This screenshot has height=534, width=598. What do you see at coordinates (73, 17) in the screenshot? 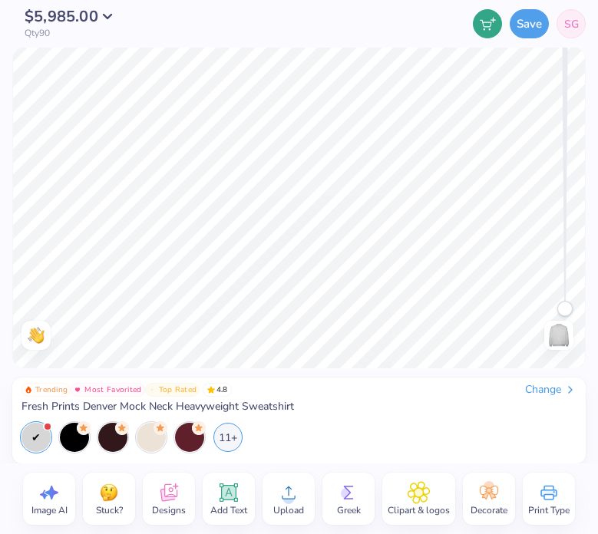
I see `button: $5,985.00` at bounding box center [73, 17].